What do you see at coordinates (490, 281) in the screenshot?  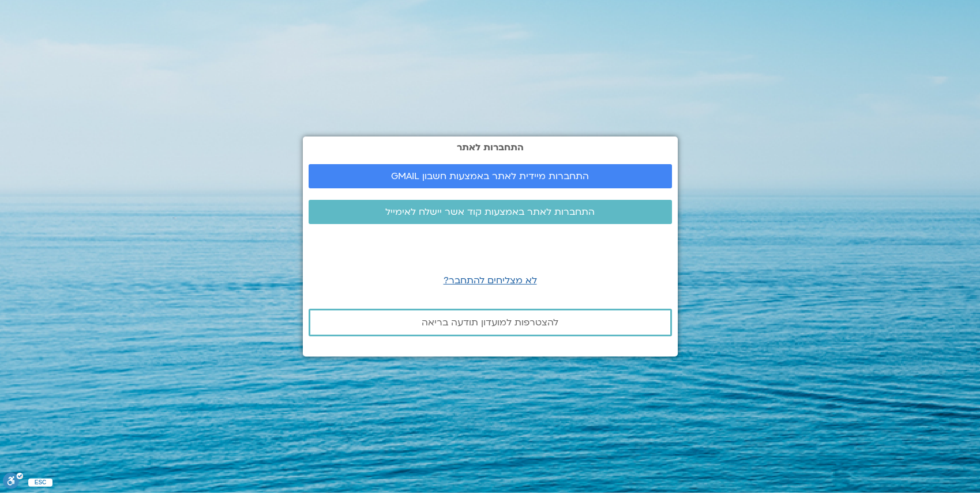 I see `span: לא מצליחים להתחבר?` at bounding box center [490, 281].